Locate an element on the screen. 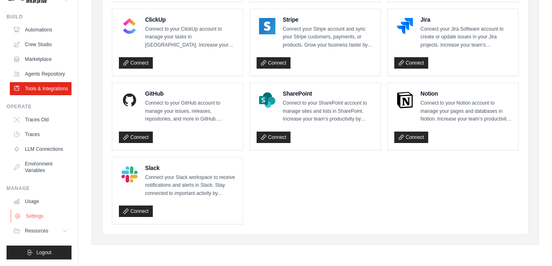 This screenshot has height=266, width=552. img: GitHub Logo is located at coordinates (130, 100).